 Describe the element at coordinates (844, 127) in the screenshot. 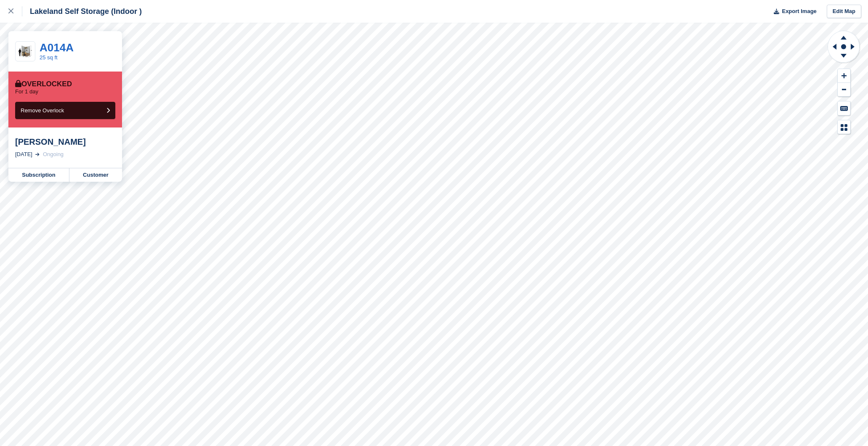

I see `button: Map Legend` at that location.